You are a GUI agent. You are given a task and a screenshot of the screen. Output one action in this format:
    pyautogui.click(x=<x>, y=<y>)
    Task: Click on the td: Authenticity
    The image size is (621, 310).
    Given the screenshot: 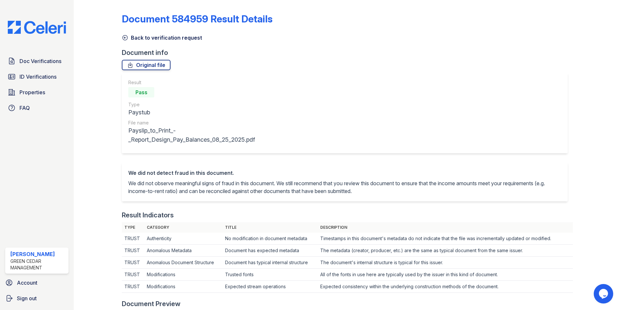 What is the action you would take?
    pyautogui.click(x=183, y=238)
    